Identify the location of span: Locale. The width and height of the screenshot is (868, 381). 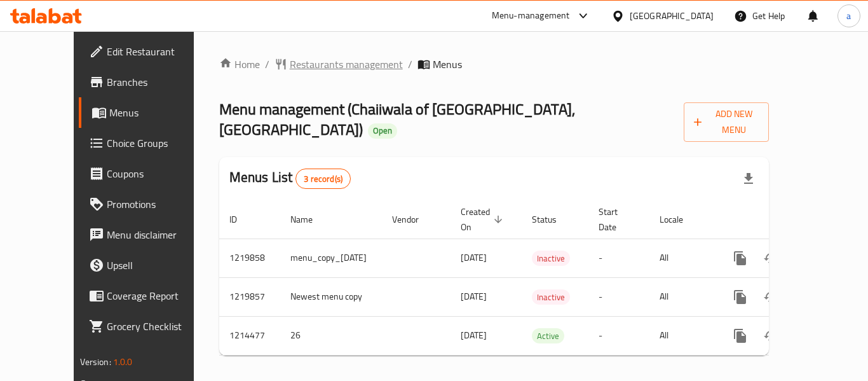
(679, 219).